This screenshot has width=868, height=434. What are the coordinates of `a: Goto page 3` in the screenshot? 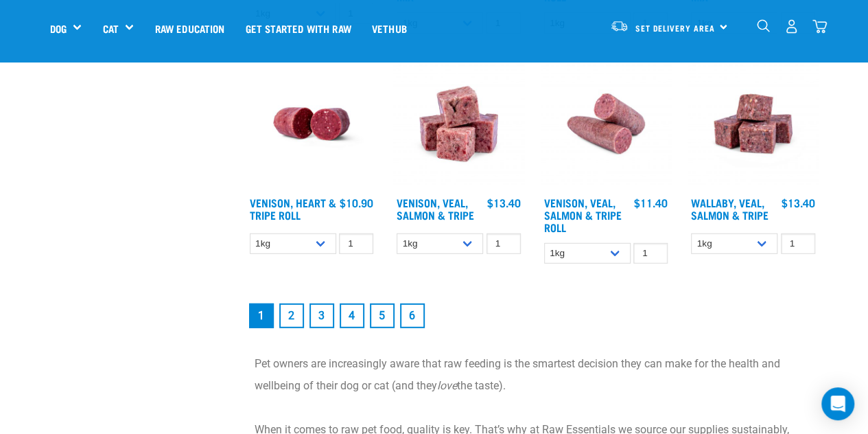 It's located at (322, 316).